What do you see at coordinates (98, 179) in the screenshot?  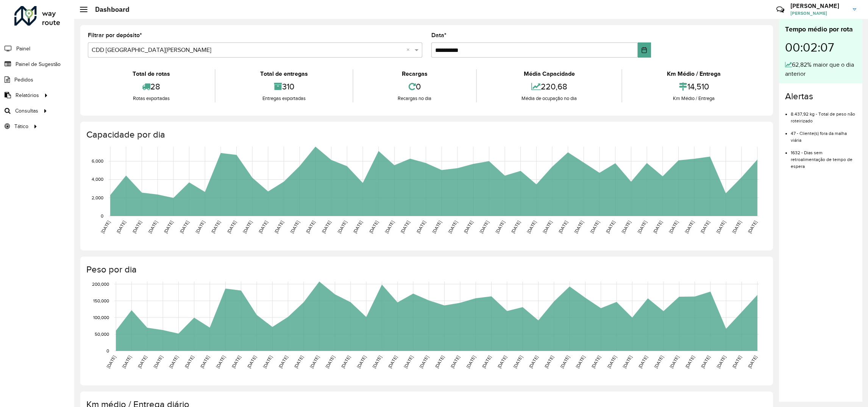 I see `text: 4,000` at bounding box center [98, 179].